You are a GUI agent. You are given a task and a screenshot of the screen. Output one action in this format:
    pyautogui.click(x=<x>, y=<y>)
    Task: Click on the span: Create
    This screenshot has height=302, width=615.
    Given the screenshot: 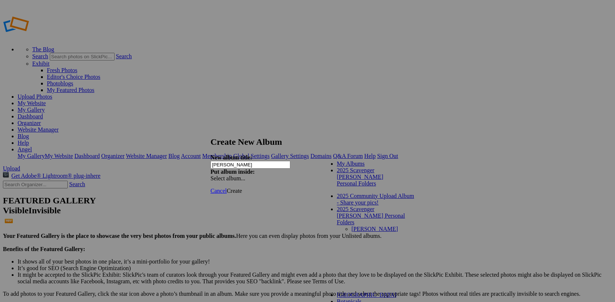 What is the action you would take?
    pyautogui.click(x=234, y=190)
    